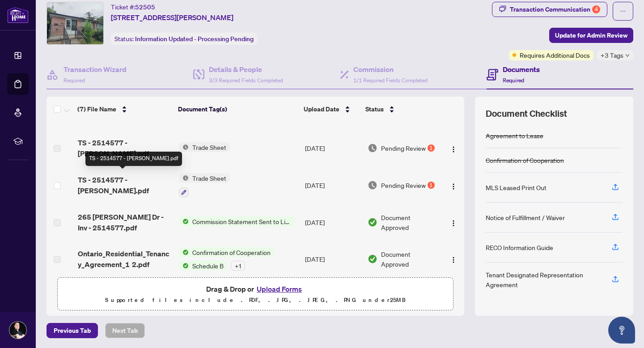 The width and height of the screenshot is (644, 348). I want to click on div: + 1, so click(238, 265).